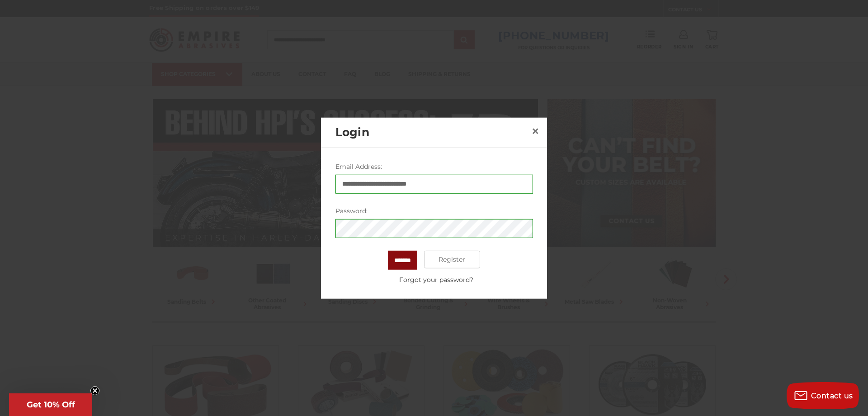 This screenshot has height=416, width=868. Describe the element at coordinates (51, 405) in the screenshot. I see `span: Get 10% Off` at that location.